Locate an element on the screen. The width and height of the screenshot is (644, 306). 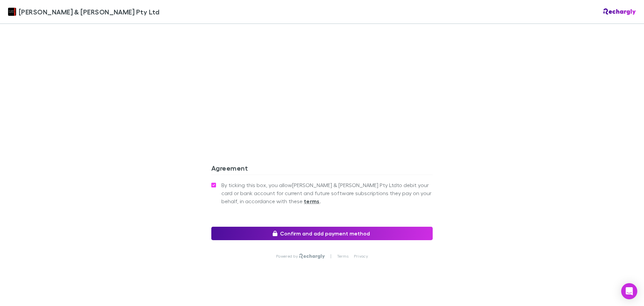
img: Douglas & Harrison Pty Ltd's Logo is located at coordinates (12, 12).